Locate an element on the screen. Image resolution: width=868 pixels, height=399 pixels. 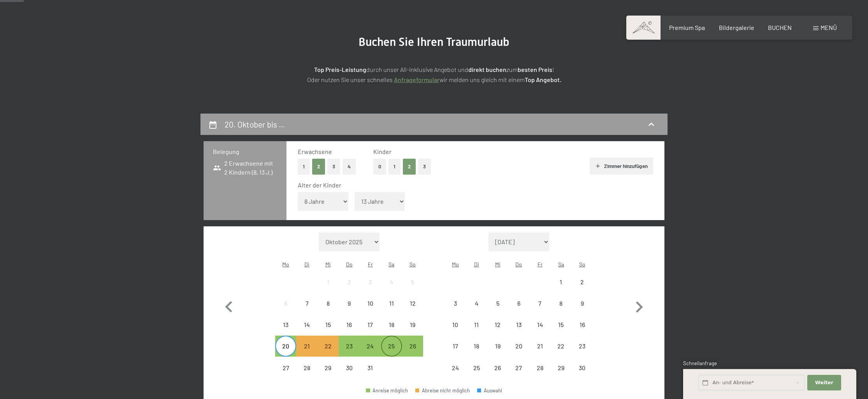
span: Premium Spa is located at coordinates (687, 27).